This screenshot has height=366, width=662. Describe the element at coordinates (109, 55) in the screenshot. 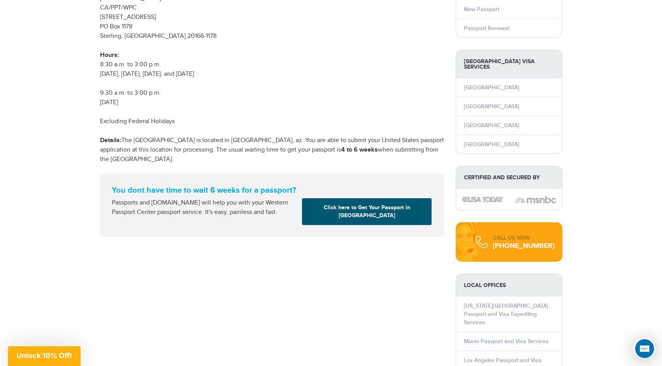

I see `strong: Hours:` at that location.